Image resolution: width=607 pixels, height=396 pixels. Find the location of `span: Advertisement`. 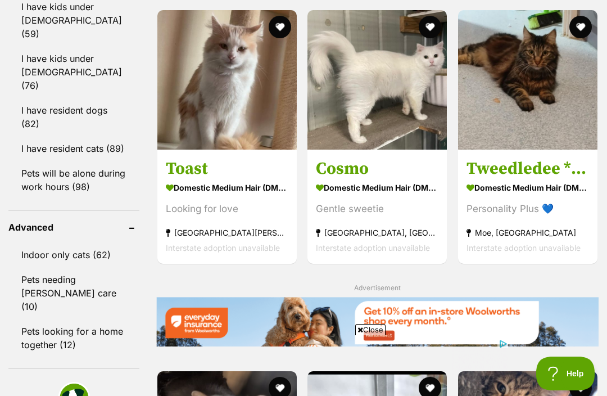

span: Advertisement is located at coordinates (377, 287).